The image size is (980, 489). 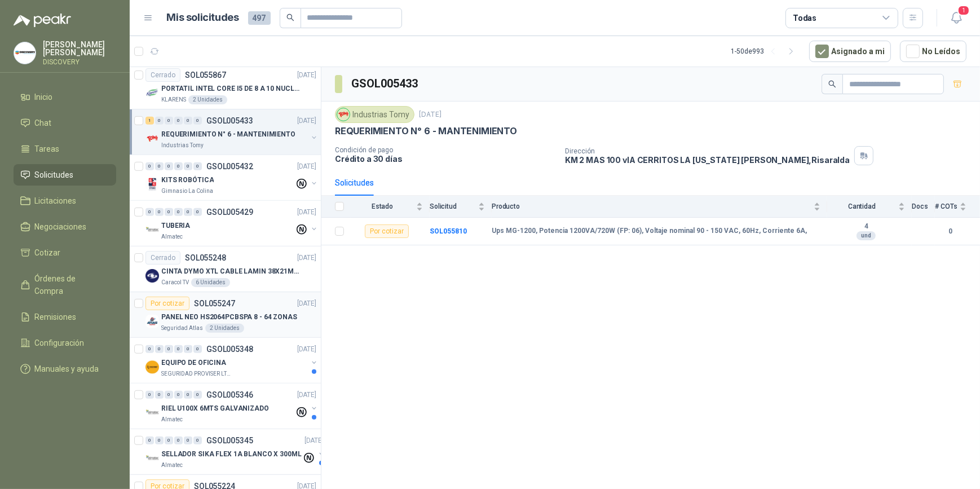 What do you see at coordinates (187, 191) in the screenshot?
I see `p: Gimnasio La Colina` at bounding box center [187, 191].